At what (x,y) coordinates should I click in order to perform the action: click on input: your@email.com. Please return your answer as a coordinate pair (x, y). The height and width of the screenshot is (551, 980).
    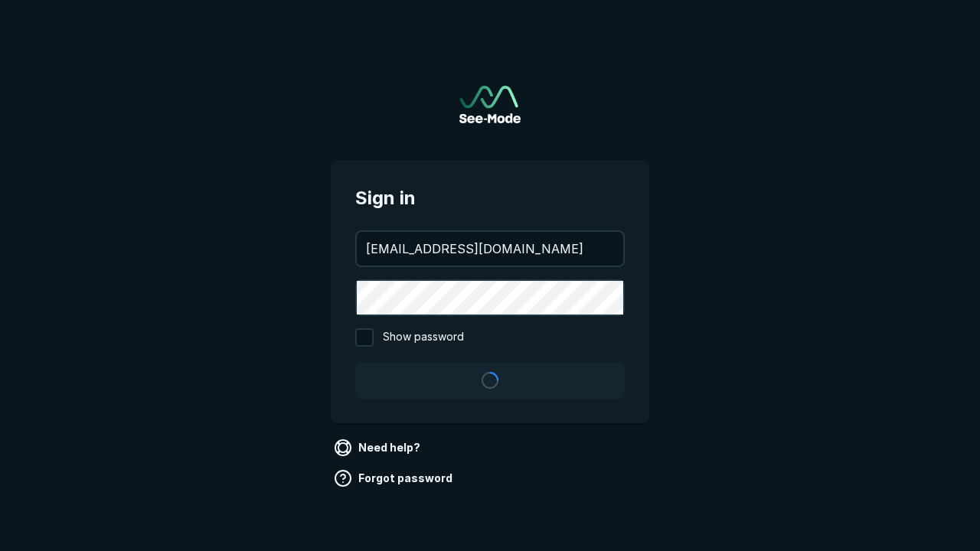
    Looking at the image, I should click on (490, 248).